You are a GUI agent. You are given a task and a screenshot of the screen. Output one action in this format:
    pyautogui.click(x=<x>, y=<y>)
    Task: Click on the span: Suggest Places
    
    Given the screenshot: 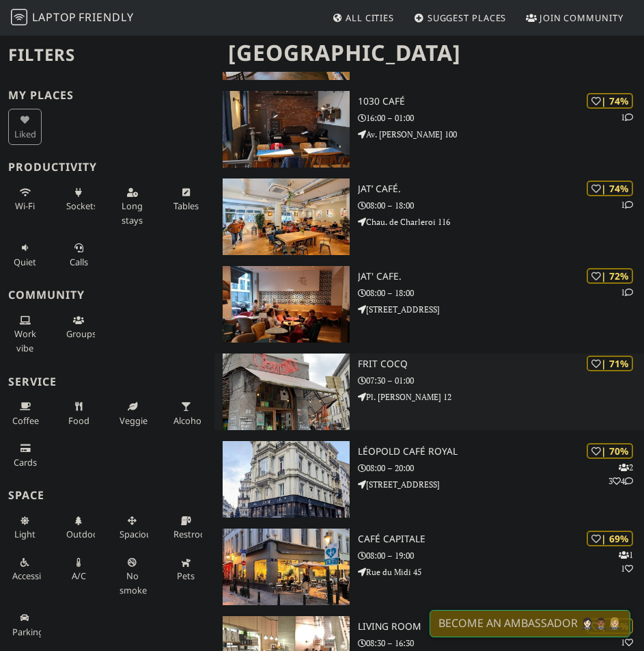 What is the action you would take?
    pyautogui.click(x=467, y=18)
    